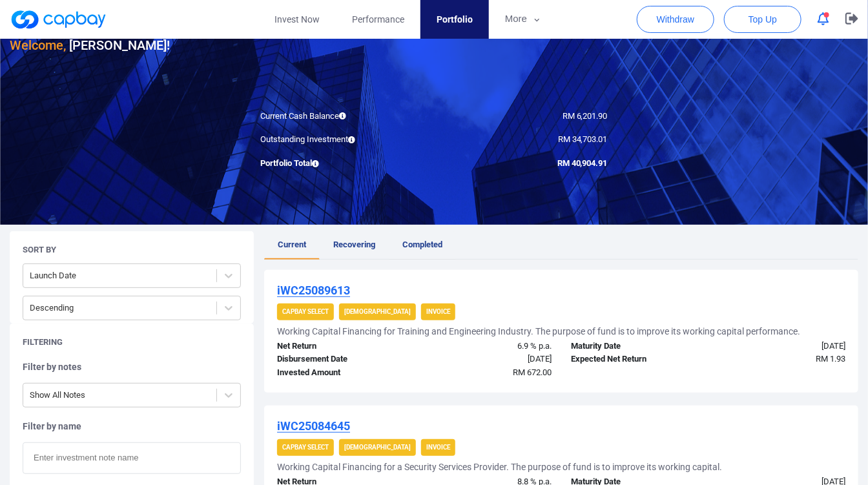  I want to click on span: RM 40,904.91, so click(583, 162).